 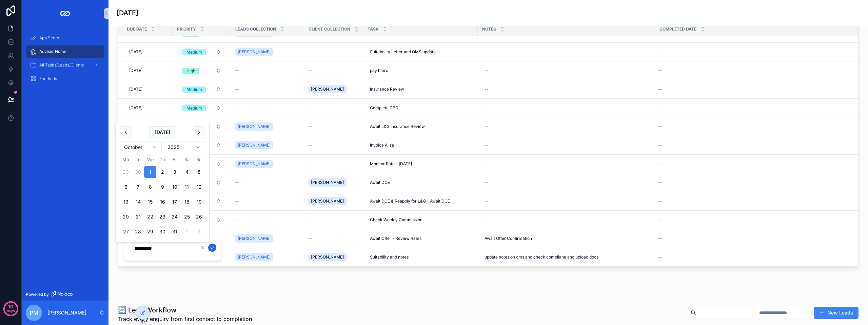 What do you see at coordinates (66, 14) in the screenshot?
I see `img: App logo` at bounding box center [66, 14].